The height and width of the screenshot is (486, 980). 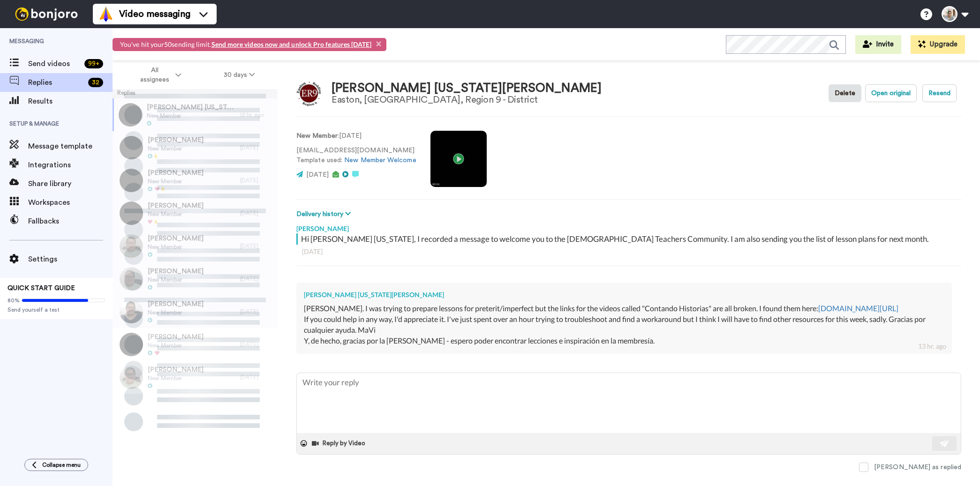 What do you see at coordinates (13, 300) in the screenshot?
I see `span: 80%` at bounding box center [13, 300].